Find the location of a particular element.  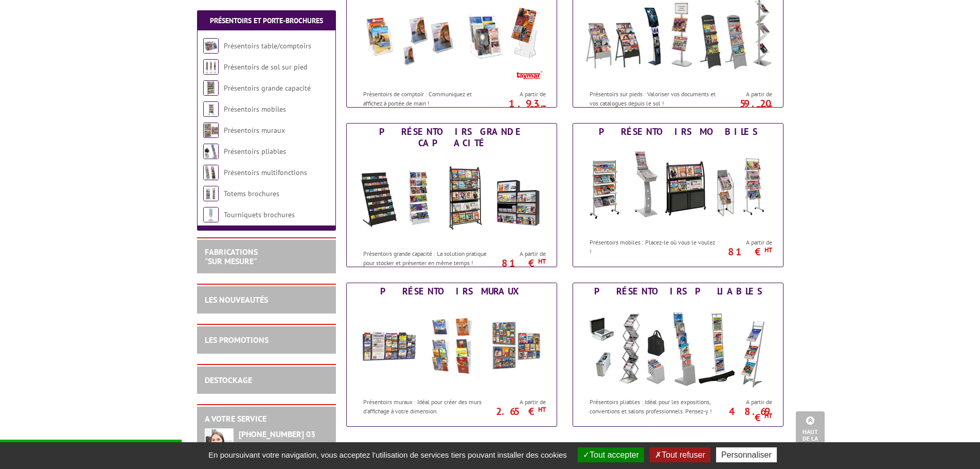

a: Présentoirs grande capacité Présentoirs grande capacité Présentoirs grande capacité : La solution... is located at coordinates (452, 195).